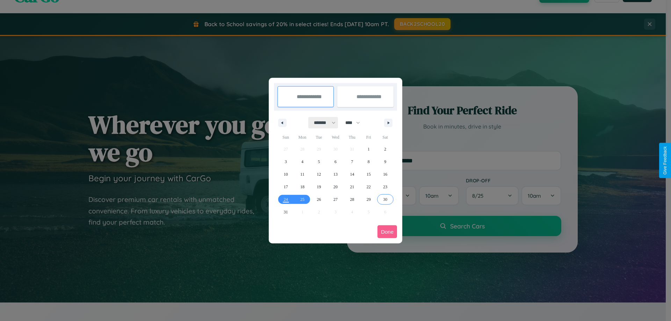  I want to click on button: 9, so click(385, 162).